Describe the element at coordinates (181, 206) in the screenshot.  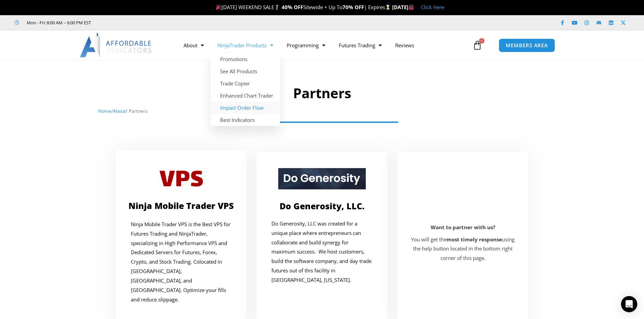
I see `a: Ninja Mobile Trader VPS` at that location.